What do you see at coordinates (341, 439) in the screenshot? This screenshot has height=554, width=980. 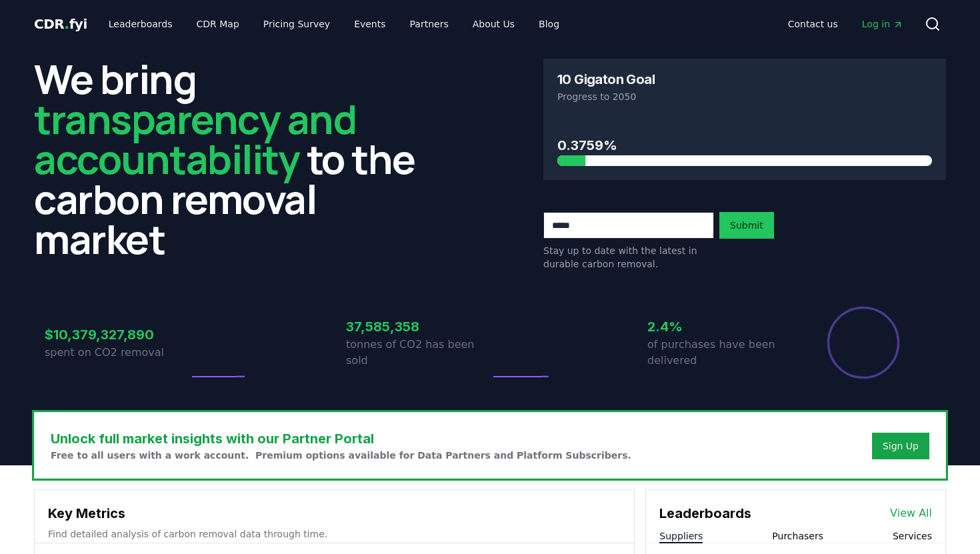 I see `h3: Unlock full market insights with our Partner Portal` at bounding box center [341, 439].